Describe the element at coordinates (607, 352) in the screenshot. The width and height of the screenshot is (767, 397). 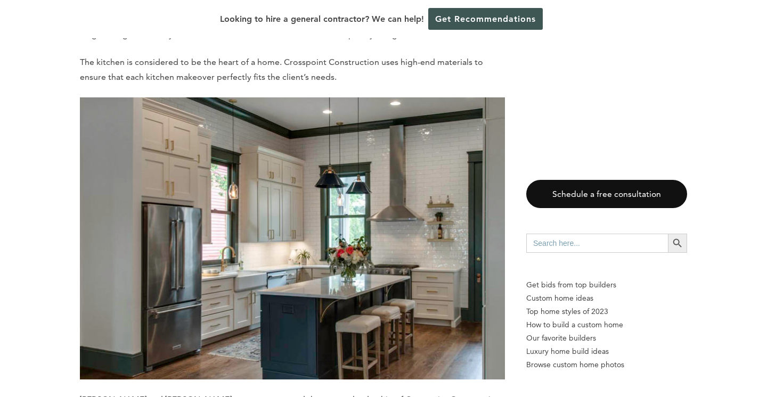
I see `p: Luxury home build ideas` at that location.